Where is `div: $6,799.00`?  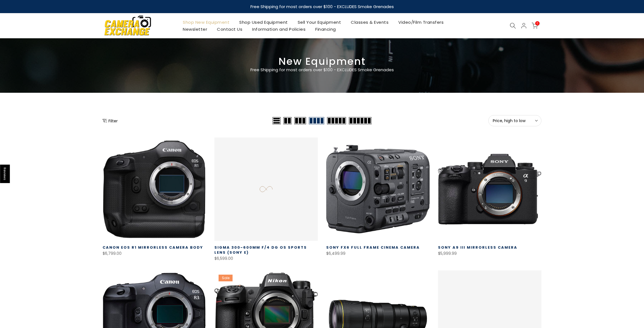
div: $6,799.00 is located at coordinates (154, 253).